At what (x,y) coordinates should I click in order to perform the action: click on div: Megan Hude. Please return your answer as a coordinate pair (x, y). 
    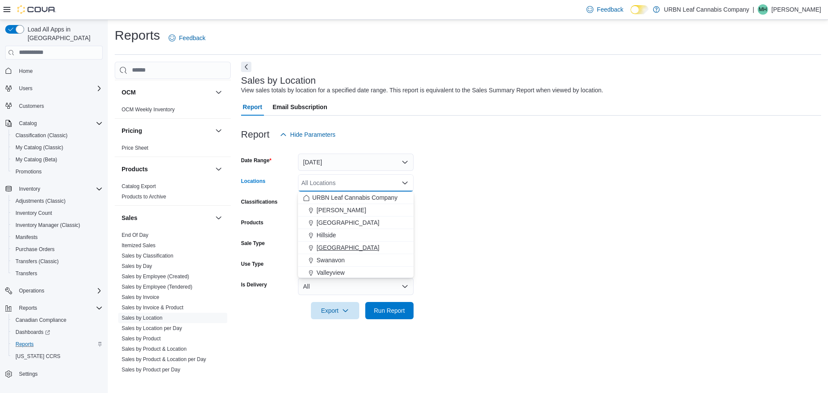
    Looking at the image, I should click on (762, 9).